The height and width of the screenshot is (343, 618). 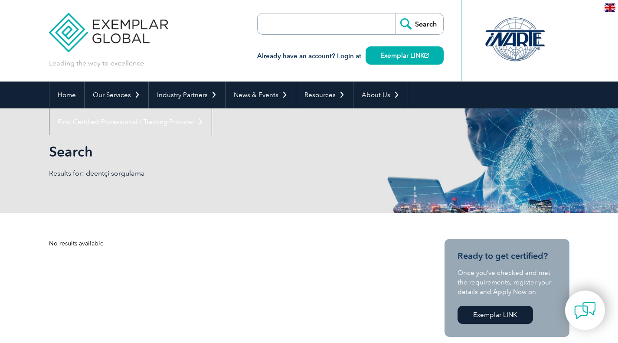 I want to click on img: contact-chat.png, so click(x=585, y=310).